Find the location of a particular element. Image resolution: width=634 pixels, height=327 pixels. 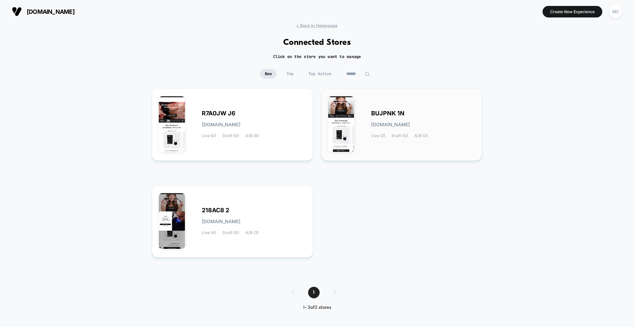

span: BUJPNK 1N is located at coordinates (388, 114).